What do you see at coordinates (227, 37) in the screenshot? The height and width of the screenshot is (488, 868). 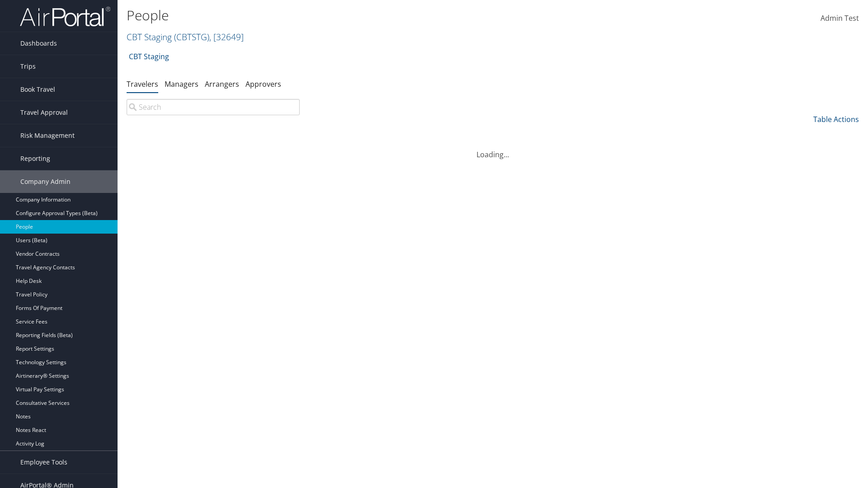 I see `span: , [ 32649 ]` at bounding box center [227, 37].